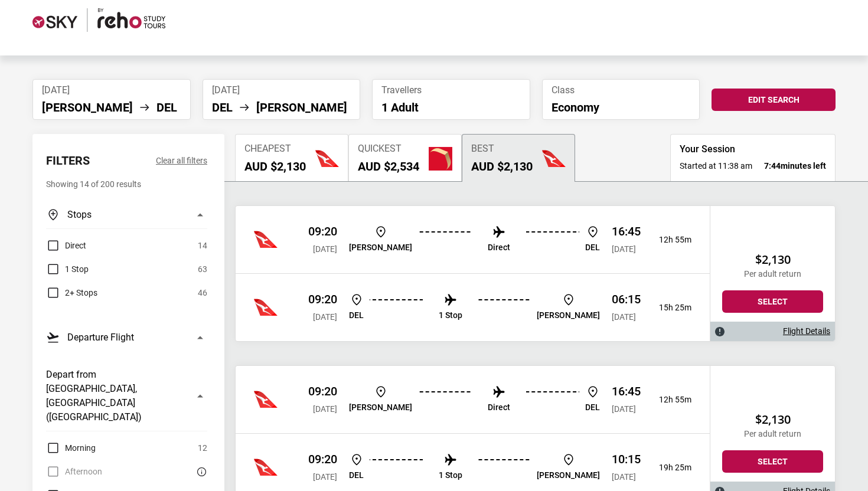 This screenshot has width=868, height=491. What do you see at coordinates (621, 90) in the screenshot?
I see `span: Class` at bounding box center [621, 90].